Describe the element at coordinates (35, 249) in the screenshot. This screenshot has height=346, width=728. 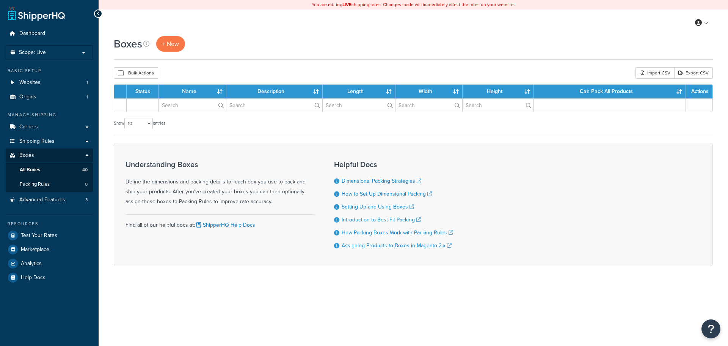
I see `span: Marketplace` at that location.